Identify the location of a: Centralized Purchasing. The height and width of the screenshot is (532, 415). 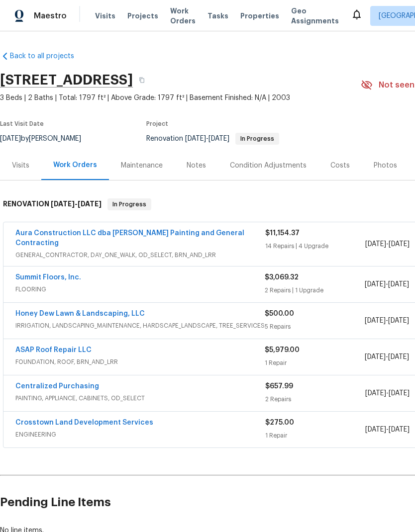
(57, 386).